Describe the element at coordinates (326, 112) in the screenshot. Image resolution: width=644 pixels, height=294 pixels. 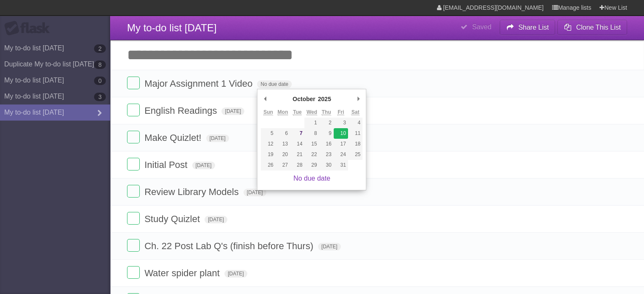
I see `abbr: Thursday` at that location.